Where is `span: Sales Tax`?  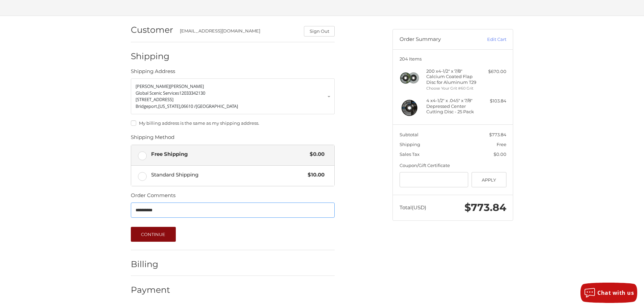 span: Sales Tax is located at coordinates (409, 154).